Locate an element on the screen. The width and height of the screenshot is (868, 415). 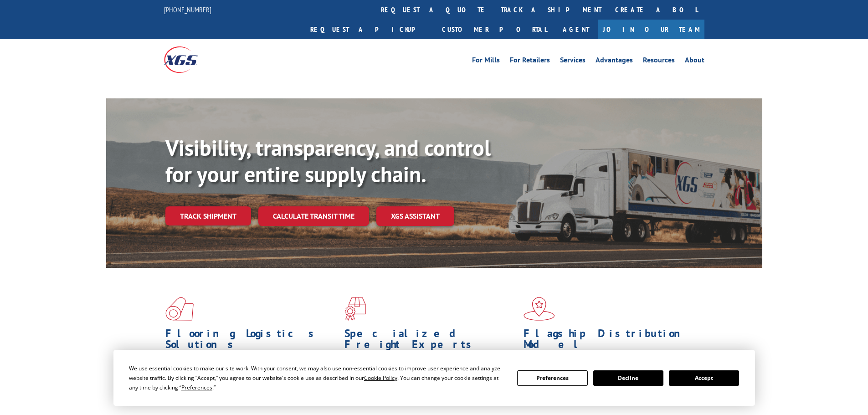
div: Cookie Consent Prompt is located at coordinates (434, 378).